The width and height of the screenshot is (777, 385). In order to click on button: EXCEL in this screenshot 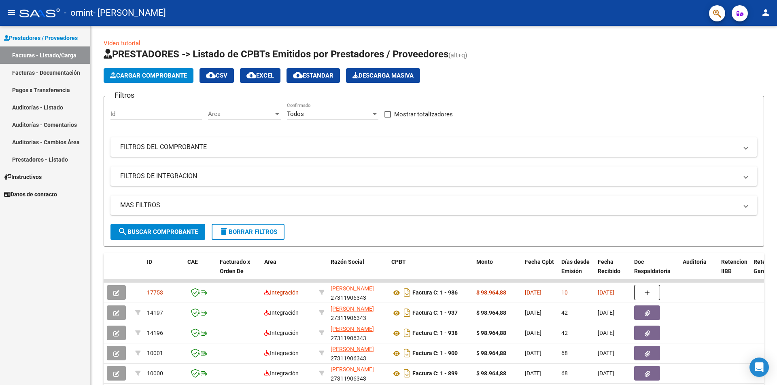, I will do `click(260, 76)`.